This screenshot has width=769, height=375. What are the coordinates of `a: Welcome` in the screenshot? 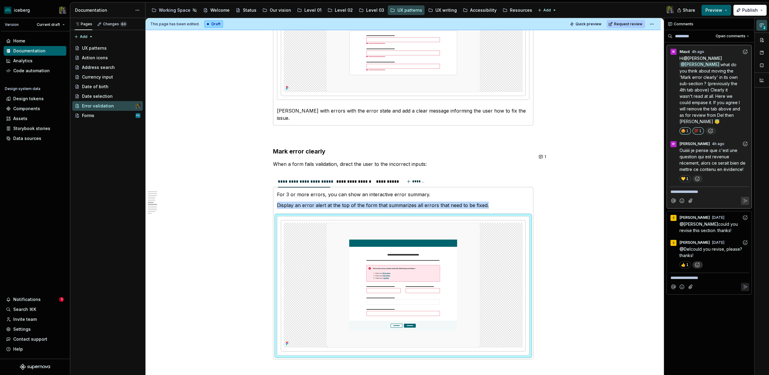 It's located at (216, 10).